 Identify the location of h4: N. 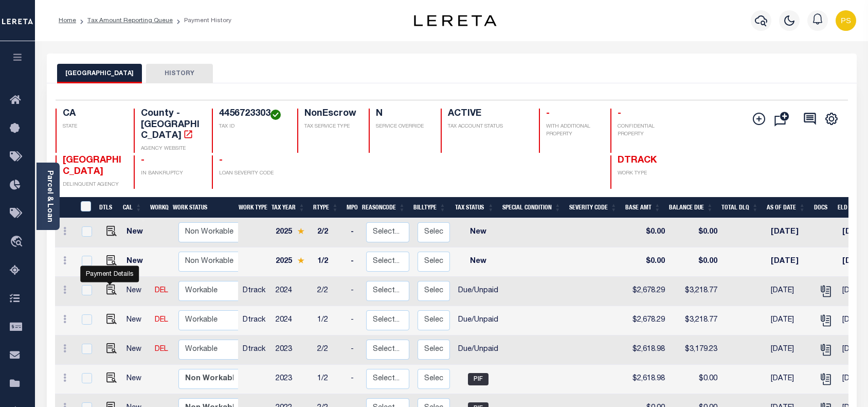
(402, 114).